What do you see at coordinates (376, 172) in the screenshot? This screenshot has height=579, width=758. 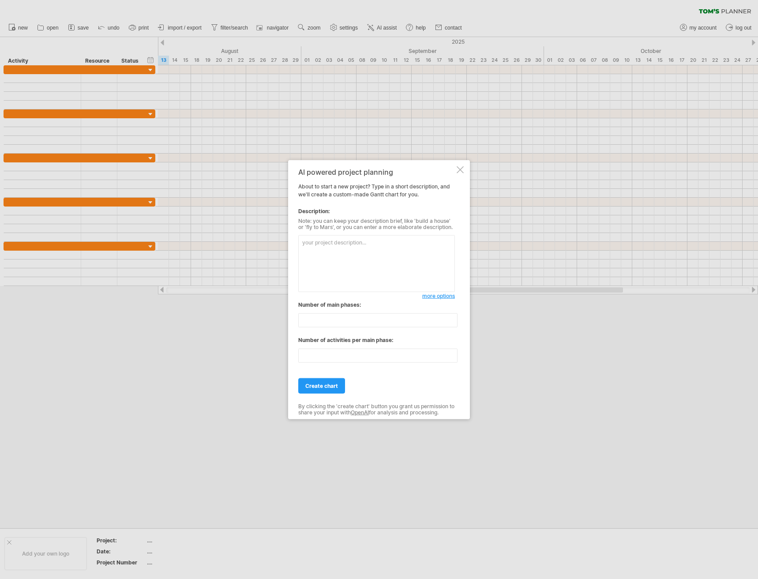 I see `div: AI powered project planning` at bounding box center [376, 172].